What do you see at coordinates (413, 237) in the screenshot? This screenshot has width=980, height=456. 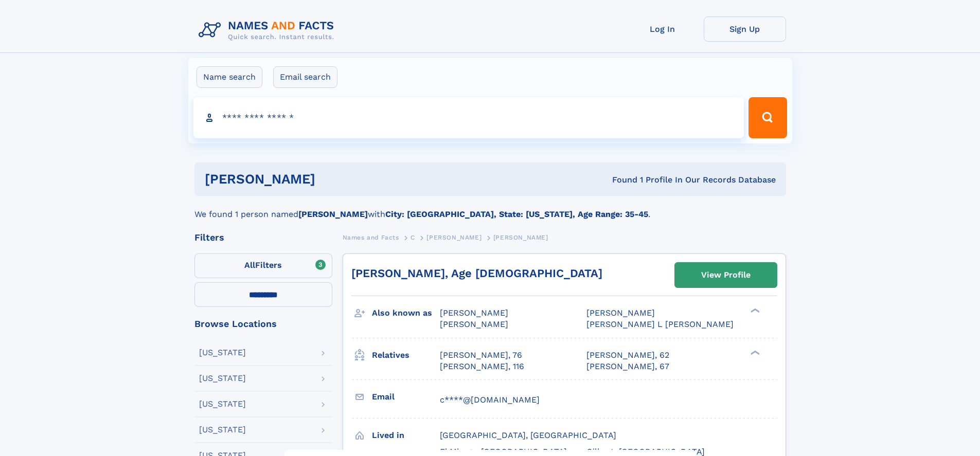 I see `a: C` at bounding box center [413, 237].